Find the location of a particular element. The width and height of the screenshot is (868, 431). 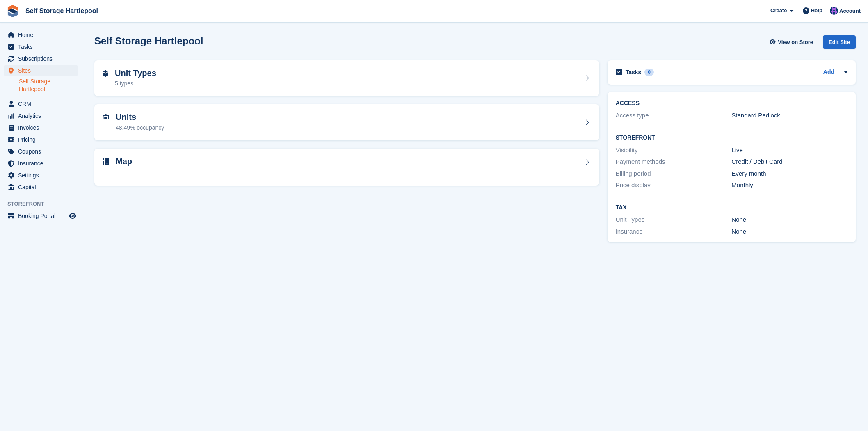

h2: Units is located at coordinates (140, 117).